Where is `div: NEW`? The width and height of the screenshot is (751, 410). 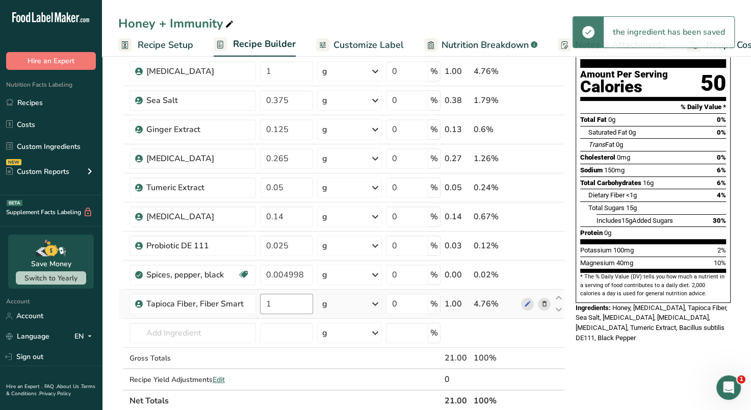 div: NEW is located at coordinates (14, 162).